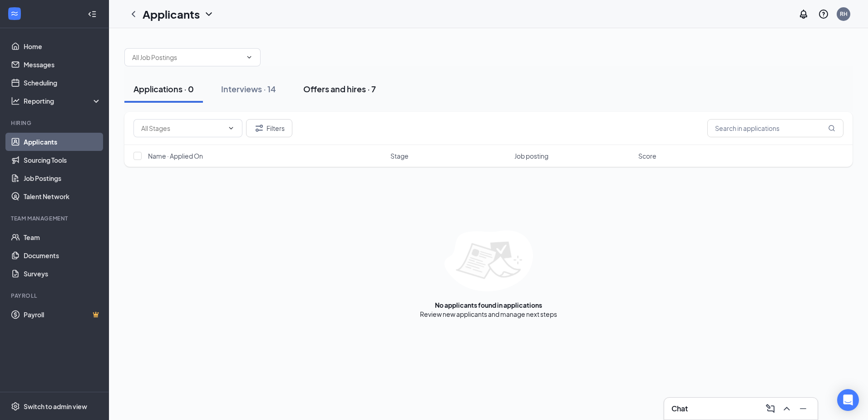 This screenshot has height=420, width=868. I want to click on svg: Analysis, so click(15, 101).